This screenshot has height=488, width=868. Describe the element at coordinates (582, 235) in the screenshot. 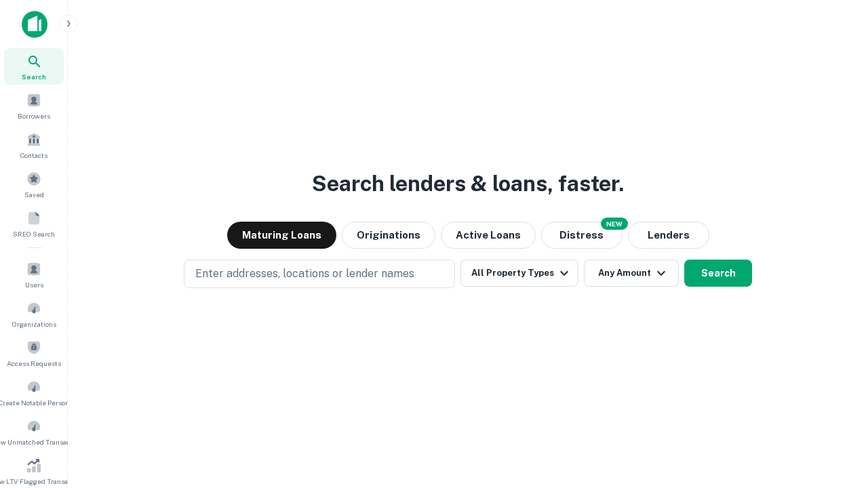

I see `button: Search distressed loans with lien and other non-mortgage details.` at that location.